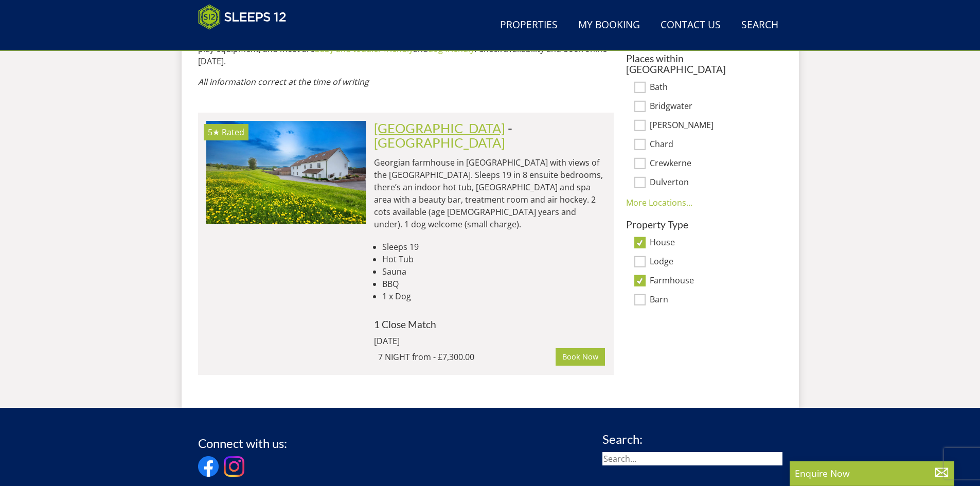  I want to click on label: Barn, so click(712, 300).